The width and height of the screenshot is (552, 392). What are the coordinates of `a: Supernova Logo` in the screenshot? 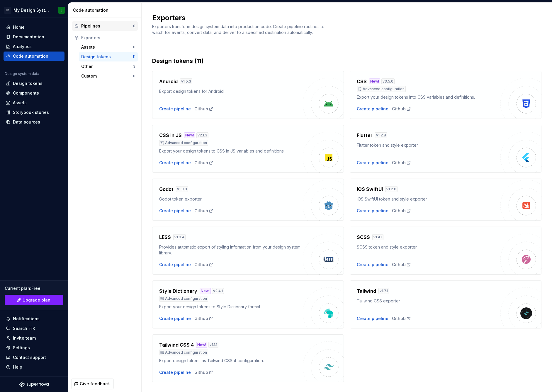 It's located at (34, 385).